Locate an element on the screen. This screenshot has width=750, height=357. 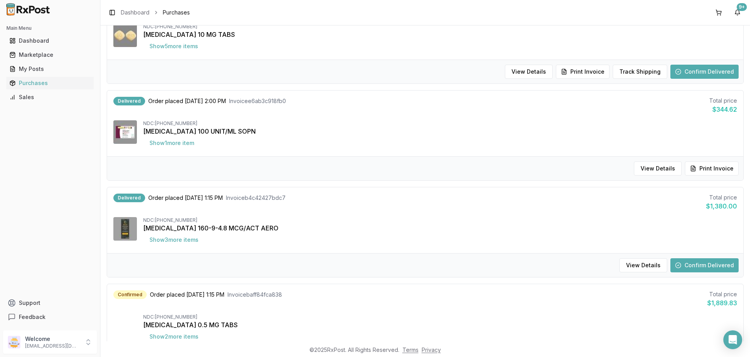
button: Marketplace is located at coordinates (50, 55).